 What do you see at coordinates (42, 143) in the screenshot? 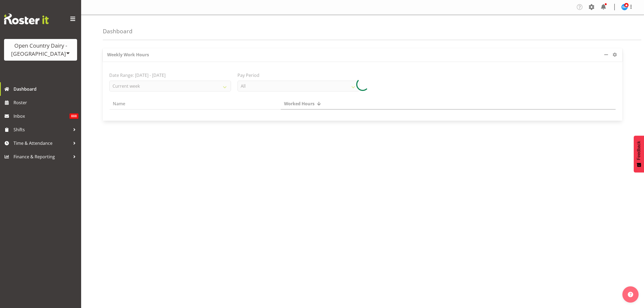
I see `span: Time & Attendance` at bounding box center [42, 143].